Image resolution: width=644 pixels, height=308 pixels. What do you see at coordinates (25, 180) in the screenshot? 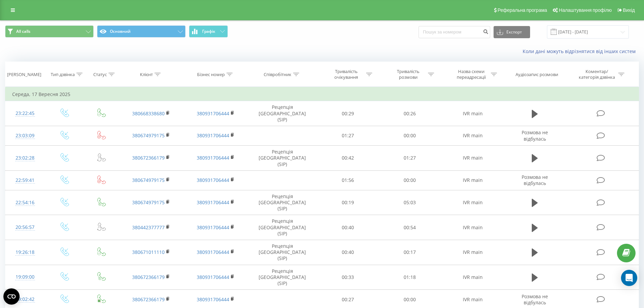
I see `div: 22:59:41` at bounding box center [25, 180].